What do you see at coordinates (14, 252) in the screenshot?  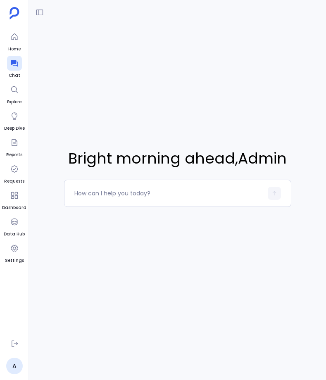 I see `a: Settings` at bounding box center [14, 252].